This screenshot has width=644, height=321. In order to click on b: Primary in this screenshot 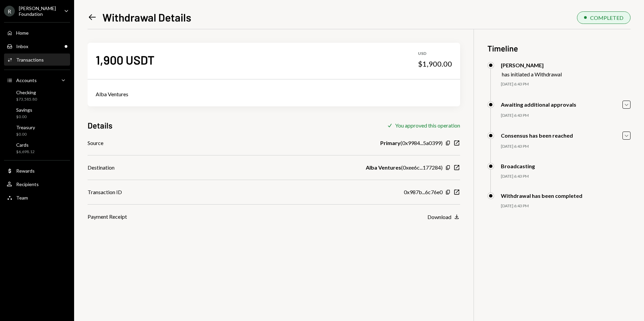, I will do `click(390, 143)`.